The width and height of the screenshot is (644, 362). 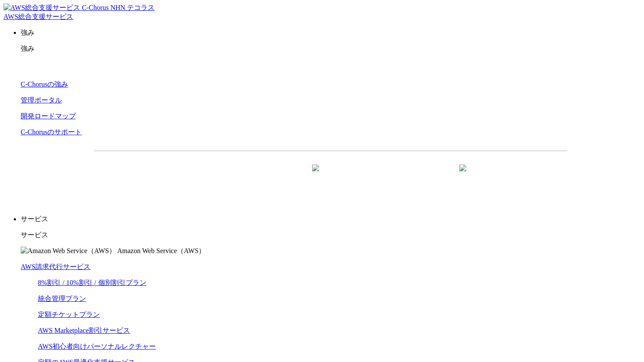 What do you see at coordinates (92, 283) in the screenshot?
I see `a: 8%割引 / 10%割引 / 個別割引プラン` at bounding box center [92, 283].